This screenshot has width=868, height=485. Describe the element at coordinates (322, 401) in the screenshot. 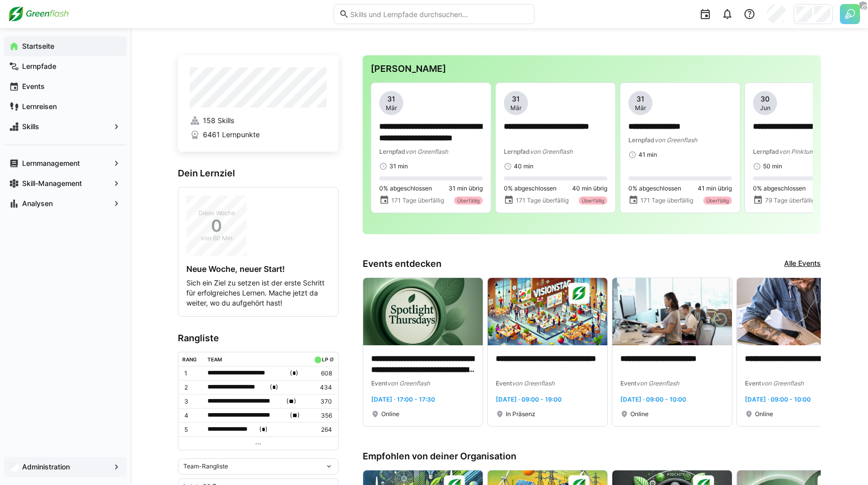

I see `p: 370` at that location.